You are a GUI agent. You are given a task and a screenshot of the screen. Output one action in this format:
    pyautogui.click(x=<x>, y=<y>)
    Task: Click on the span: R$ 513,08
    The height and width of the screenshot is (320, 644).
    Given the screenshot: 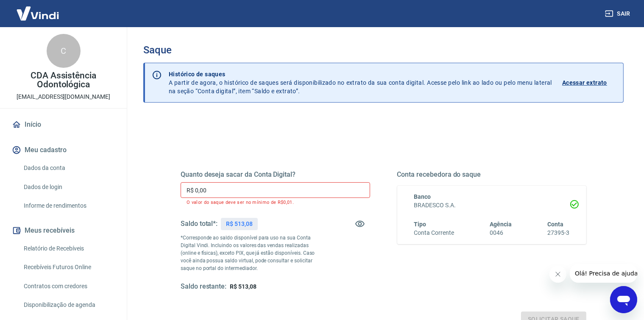 What is the action you would take?
    pyautogui.click(x=243, y=286)
    